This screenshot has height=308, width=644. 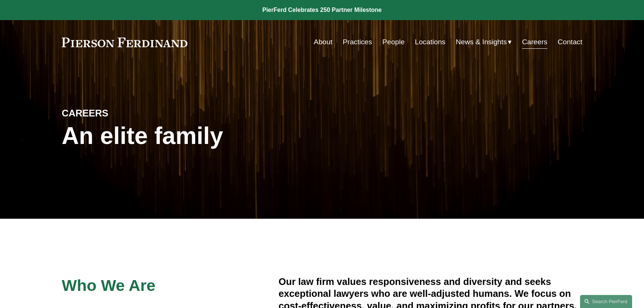 What do you see at coordinates (606, 301) in the screenshot?
I see `a: Search this site` at bounding box center [606, 301].